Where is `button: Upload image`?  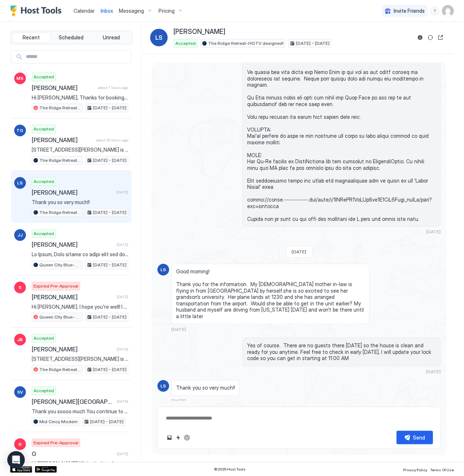 button: Upload image is located at coordinates (170, 437).